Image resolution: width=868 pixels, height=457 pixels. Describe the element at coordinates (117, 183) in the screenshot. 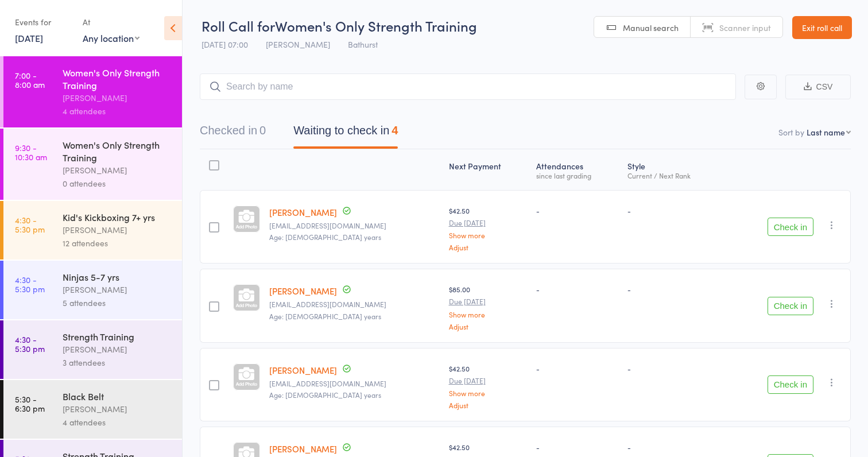

I see `div: 0 attendees` at that location.